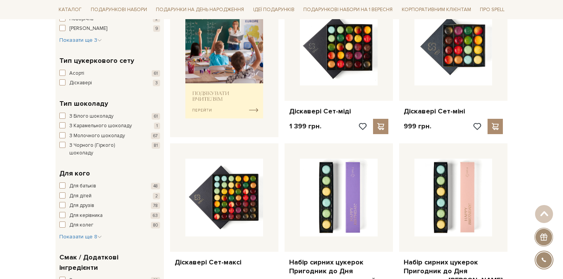  I want to click on button: З Молочного шоколаду 67, so click(109, 136).